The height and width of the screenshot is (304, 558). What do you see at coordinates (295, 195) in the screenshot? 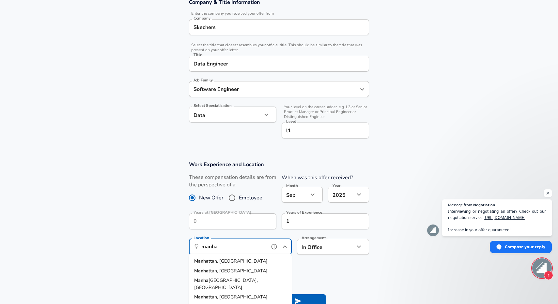
I see `div: Sep` at bounding box center [295, 195].